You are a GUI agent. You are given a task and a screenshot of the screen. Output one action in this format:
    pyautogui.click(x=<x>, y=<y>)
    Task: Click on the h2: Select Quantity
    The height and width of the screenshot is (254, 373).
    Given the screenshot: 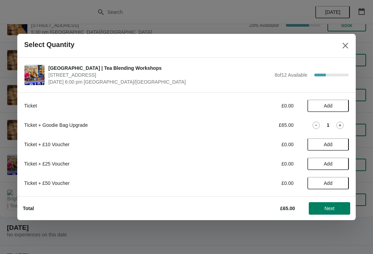 What is the action you would take?
    pyautogui.click(x=49, y=45)
    